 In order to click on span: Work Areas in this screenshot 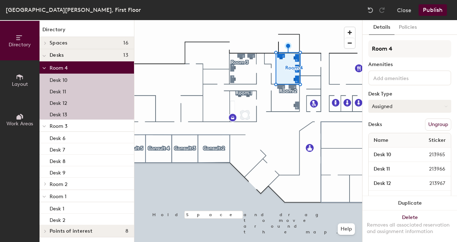, I will do `click(20, 124)`.